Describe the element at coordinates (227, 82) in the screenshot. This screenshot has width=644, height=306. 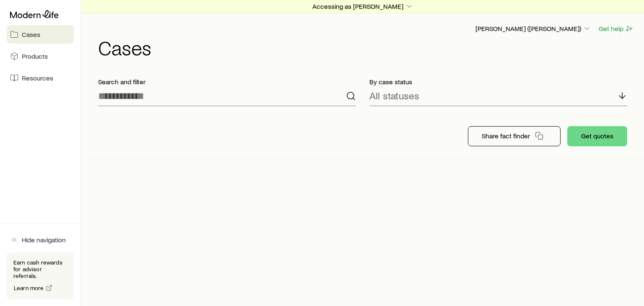
I see `p: Search and filter` at that location.